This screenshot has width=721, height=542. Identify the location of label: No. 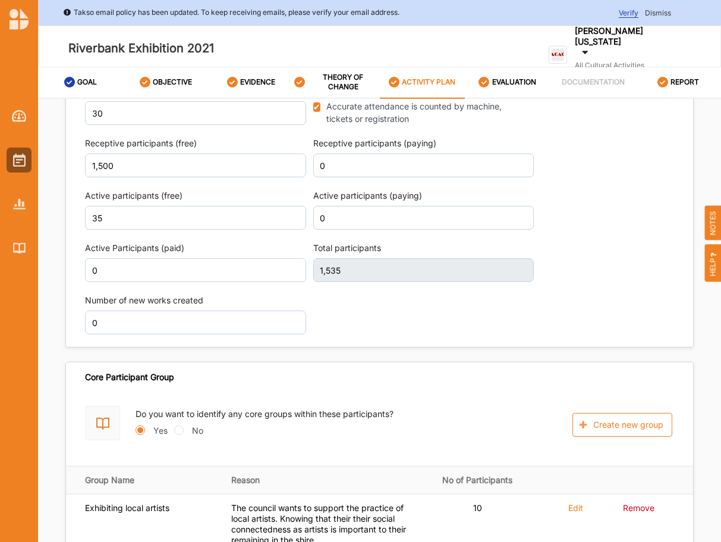
(197, 430).